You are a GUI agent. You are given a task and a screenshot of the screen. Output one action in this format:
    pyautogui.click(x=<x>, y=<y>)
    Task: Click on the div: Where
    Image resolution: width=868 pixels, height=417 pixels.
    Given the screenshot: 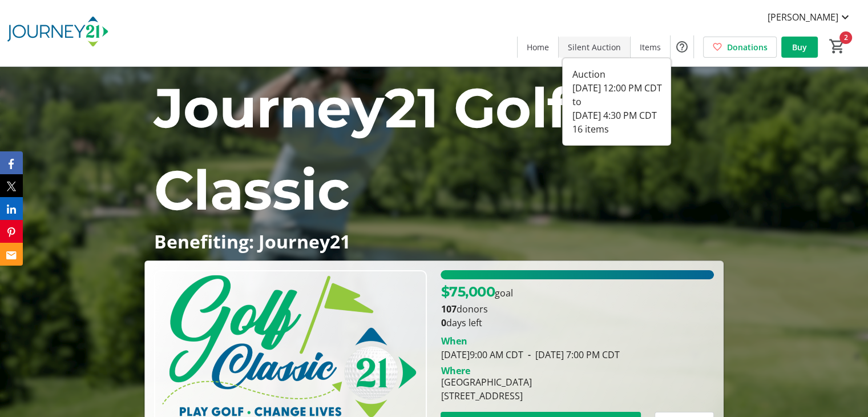 What is the action you would take?
    pyautogui.click(x=455, y=371)
    